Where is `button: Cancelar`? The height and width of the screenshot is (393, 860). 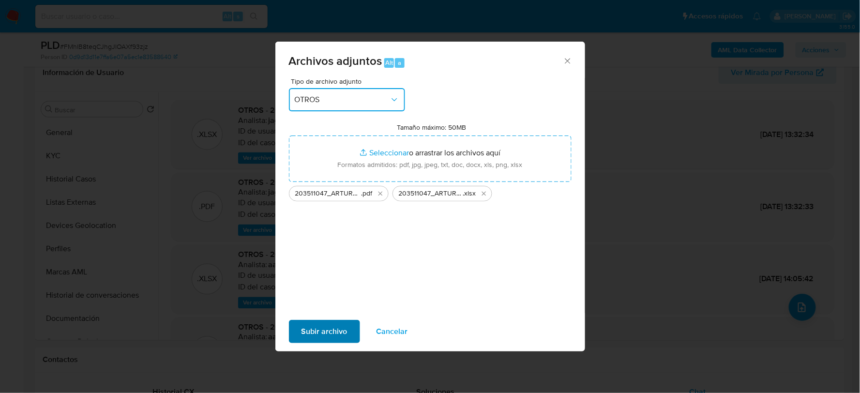
button: Cancelar is located at coordinates (392, 331).